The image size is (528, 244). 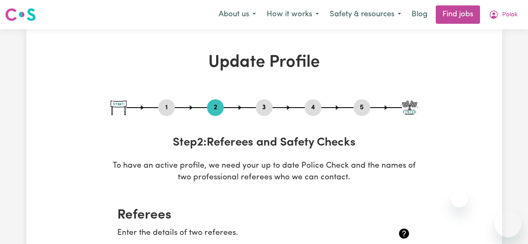 I want to click on button: Go to step 2, so click(x=216, y=108).